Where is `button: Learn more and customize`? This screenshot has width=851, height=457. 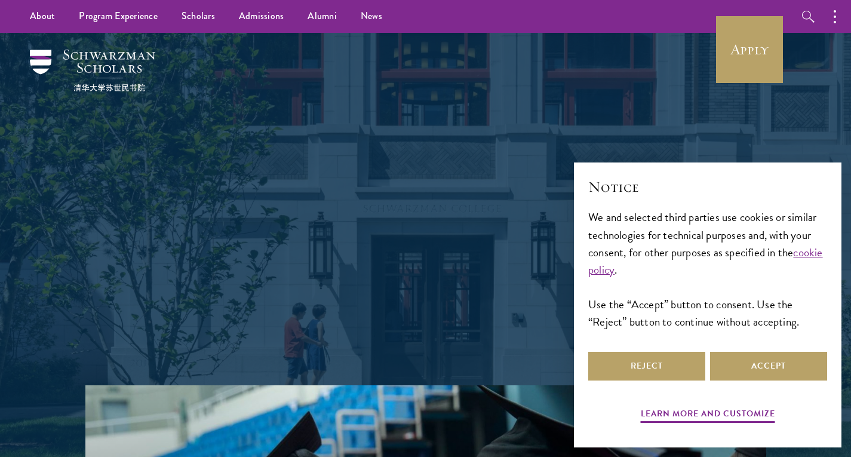 button: Learn more and customize is located at coordinates (707, 415).